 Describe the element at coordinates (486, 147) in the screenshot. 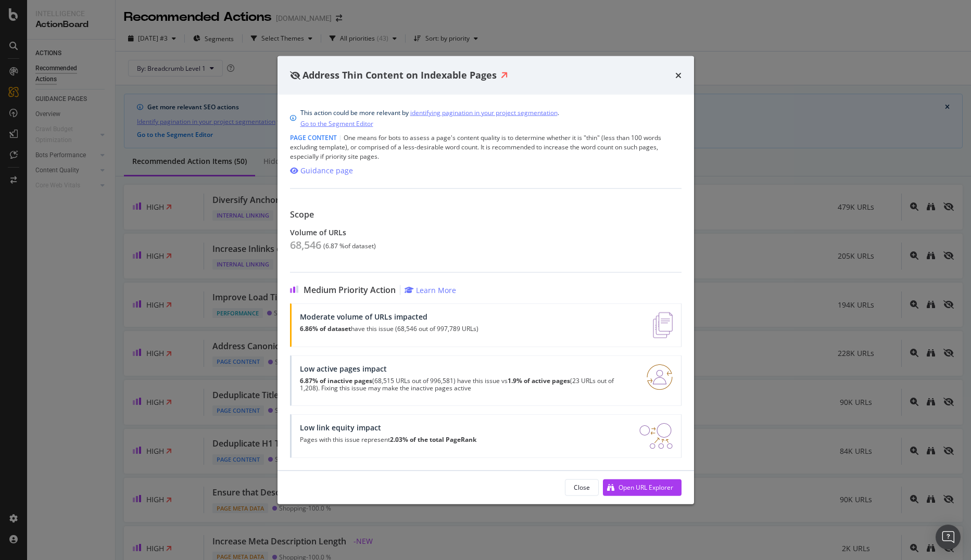

I see `div: One means for bots to assess a page's content quality is to determine whether it is "thin" (less ...` at that location.